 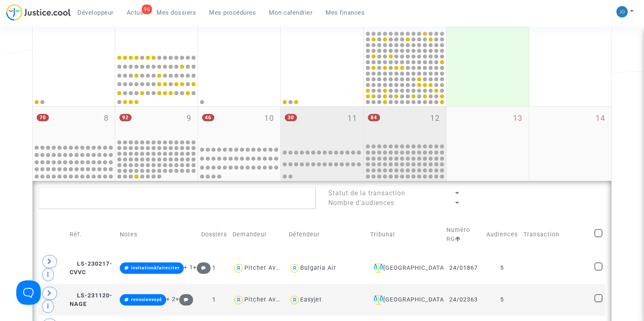 What do you see at coordinates (189, 118) in the screenshot?
I see `span: 9` at bounding box center [189, 118].